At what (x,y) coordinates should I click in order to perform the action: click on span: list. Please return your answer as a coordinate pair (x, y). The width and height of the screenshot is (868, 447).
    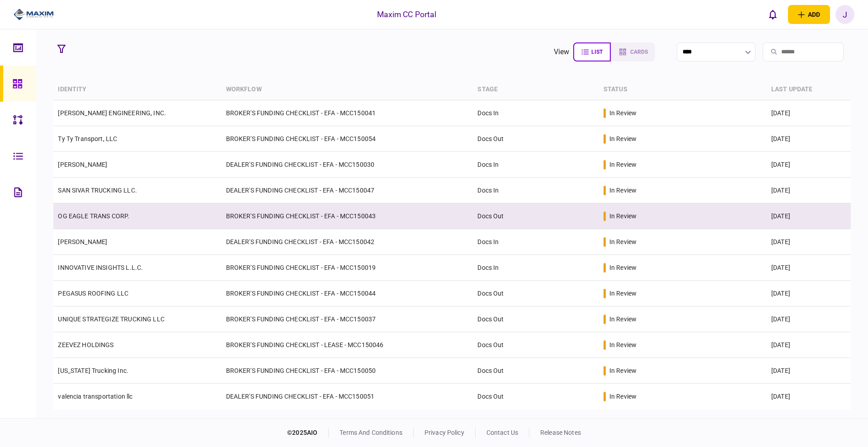
    Looking at the image, I should click on (597, 52).